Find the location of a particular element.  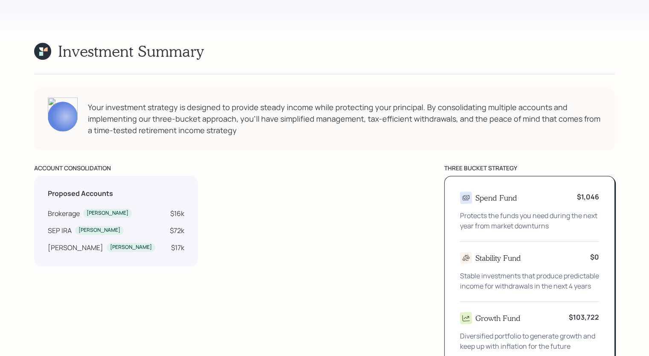

div: $72k is located at coordinates (177, 230).